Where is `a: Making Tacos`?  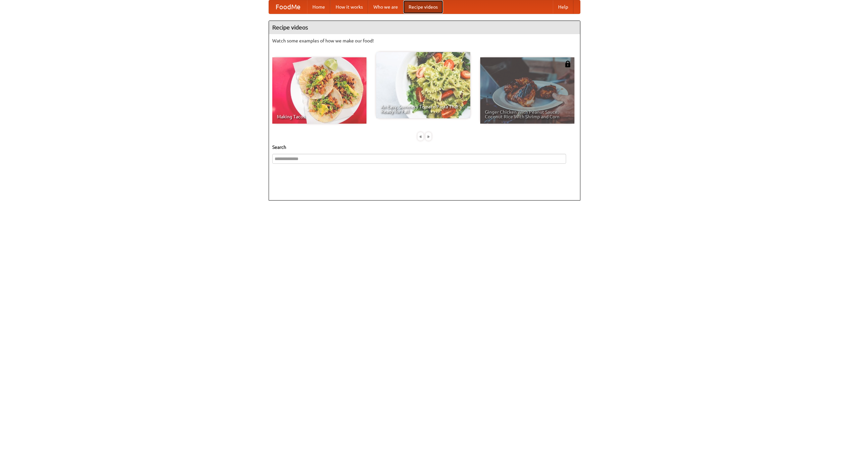
a: Making Tacos is located at coordinates (319, 91).